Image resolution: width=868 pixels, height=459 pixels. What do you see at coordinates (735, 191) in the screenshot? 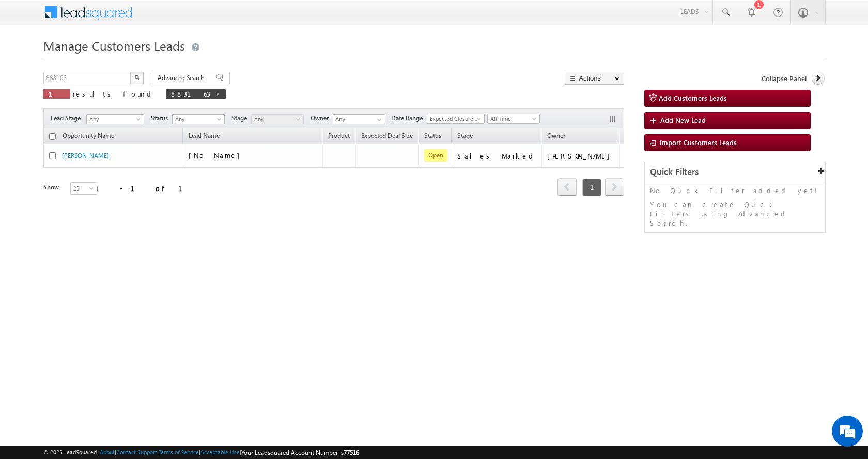
I see `p: No Quick Filter added yet!` at bounding box center [735, 191].